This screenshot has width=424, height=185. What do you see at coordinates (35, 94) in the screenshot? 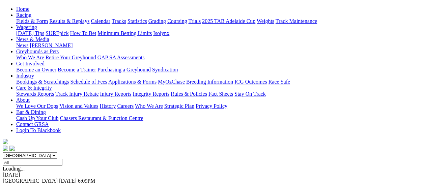
I see `a: Stewards Reports` at bounding box center [35, 94].